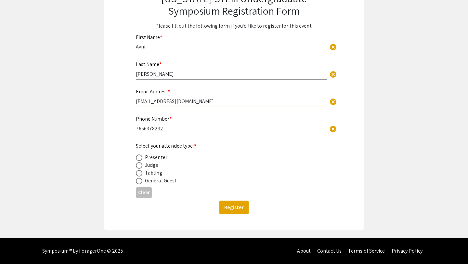  Describe the element at coordinates (166, 146) in the screenshot. I see `mat-label: Select your attendee type:` at that location.